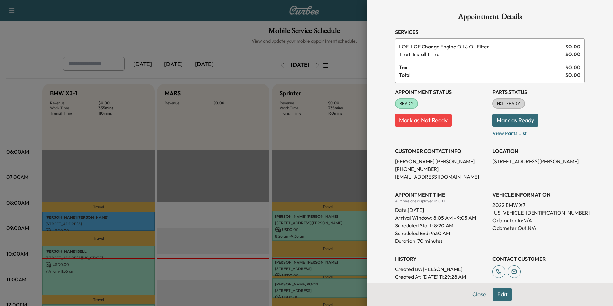  Describe the element at coordinates (454, 218) in the screenshot. I see `span: 8:05 AM - 9:05 AM` at that location.